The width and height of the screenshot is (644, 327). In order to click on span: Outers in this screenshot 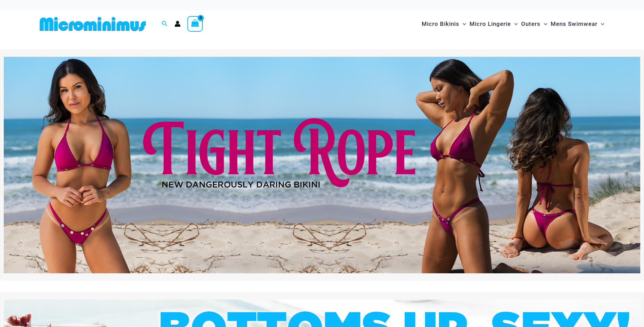, I will do `click(531, 24)`.